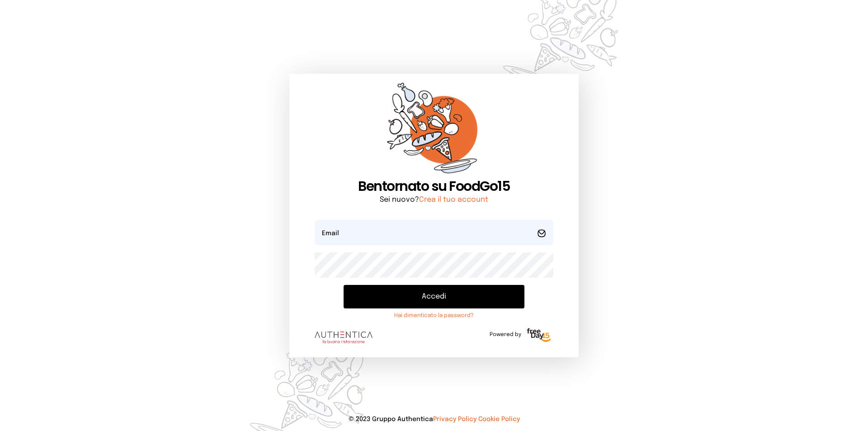 Image resolution: width=868 pixels, height=431 pixels. I want to click on a: Hai dimenticato la password?, so click(434, 316).